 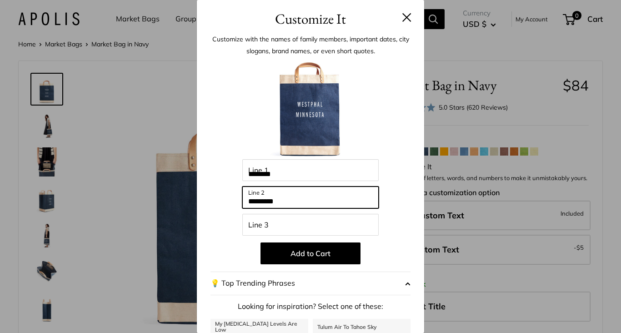 I want to click on img: customizer-prod, so click(x=310, y=109).